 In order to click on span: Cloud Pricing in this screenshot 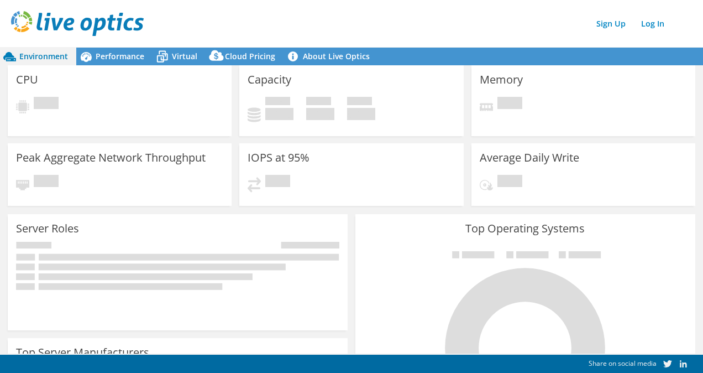, I will do `click(250, 56)`.